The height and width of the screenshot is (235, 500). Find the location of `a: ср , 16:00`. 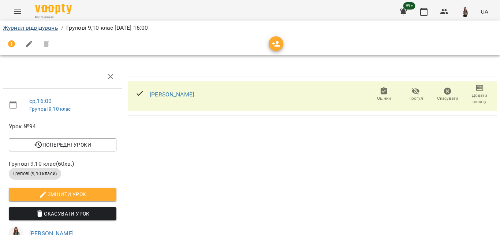

a: ср , 16:00 is located at coordinates (40, 101).